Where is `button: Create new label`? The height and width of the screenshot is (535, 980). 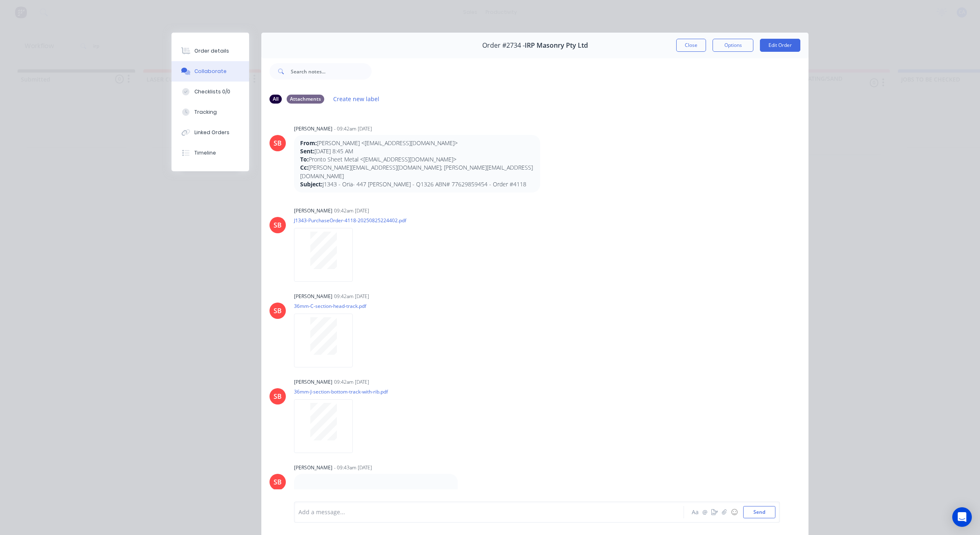 button: Create new label is located at coordinates (357, 98).